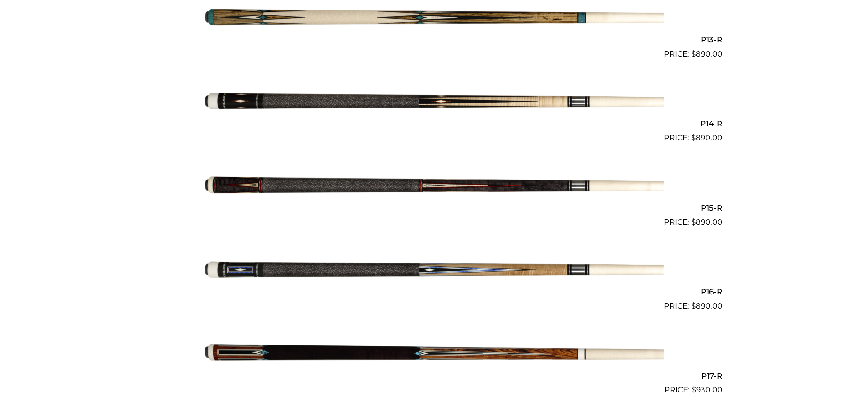 The height and width of the screenshot is (407, 868). Describe the element at coordinates (434, 102) in the screenshot. I see `img: P14-R` at that location.